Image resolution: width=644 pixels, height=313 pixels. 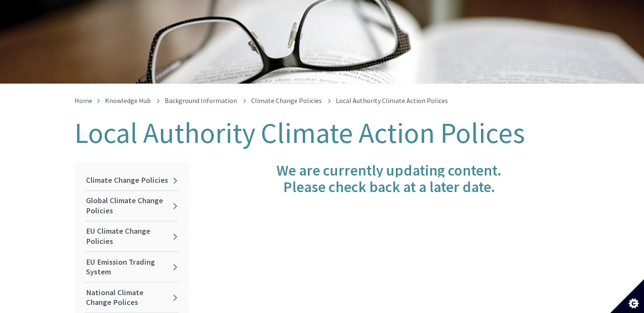 What do you see at coordinates (392, 101) in the screenshot?
I see `span: Local Authority Climate Action Polices` at bounding box center [392, 101].